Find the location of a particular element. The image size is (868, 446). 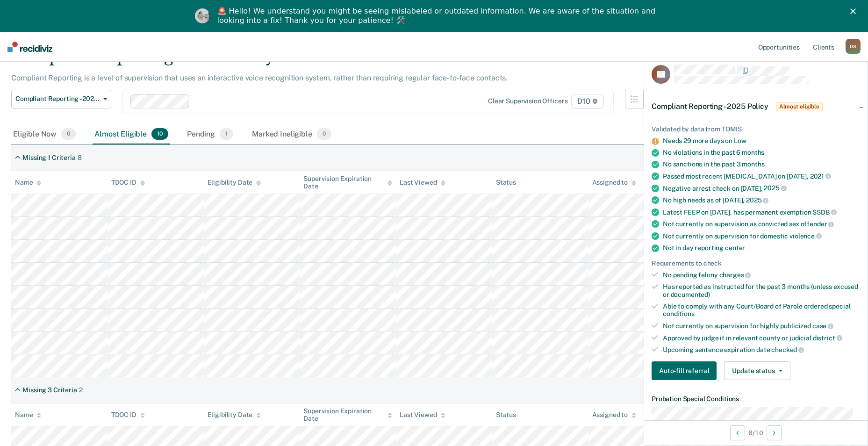

div: No sanctions in the past 3 is located at coordinates (762, 164).